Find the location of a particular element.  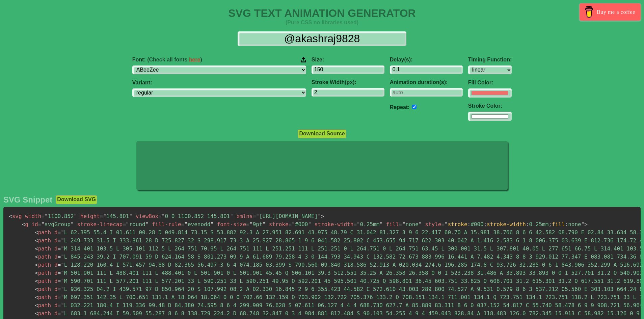

a: Buy me a coffee is located at coordinates (610, 12).